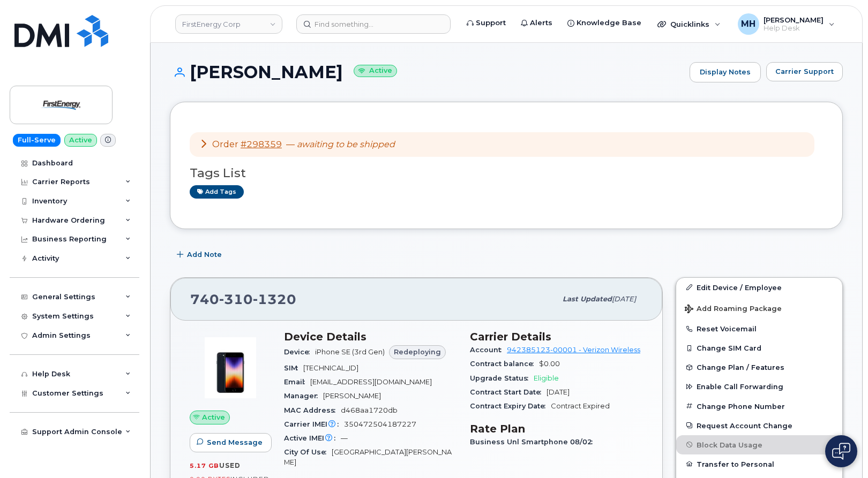 The height and width of the screenshot is (478, 868). I want to click on span: Email, so click(297, 382).